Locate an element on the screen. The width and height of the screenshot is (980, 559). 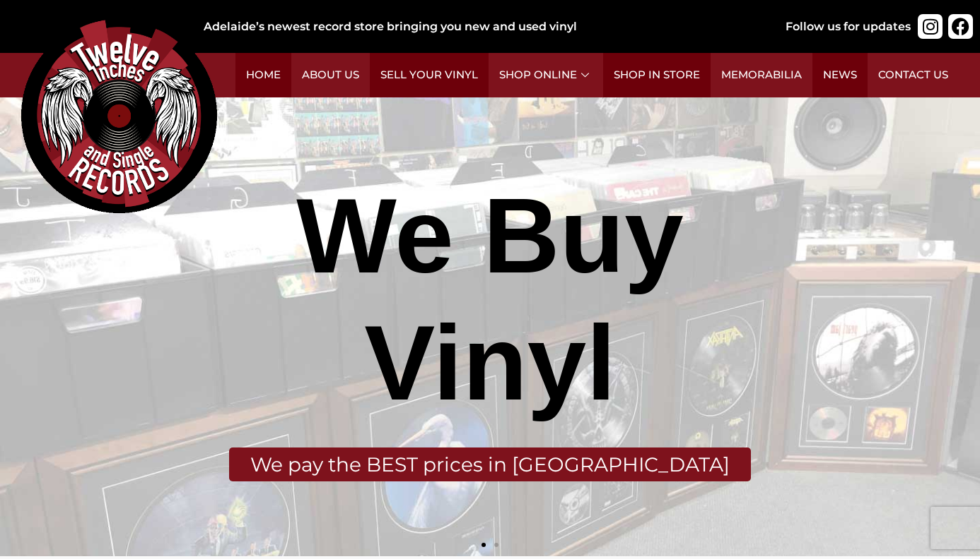
span: Go to slide 1 is located at coordinates (483, 546).